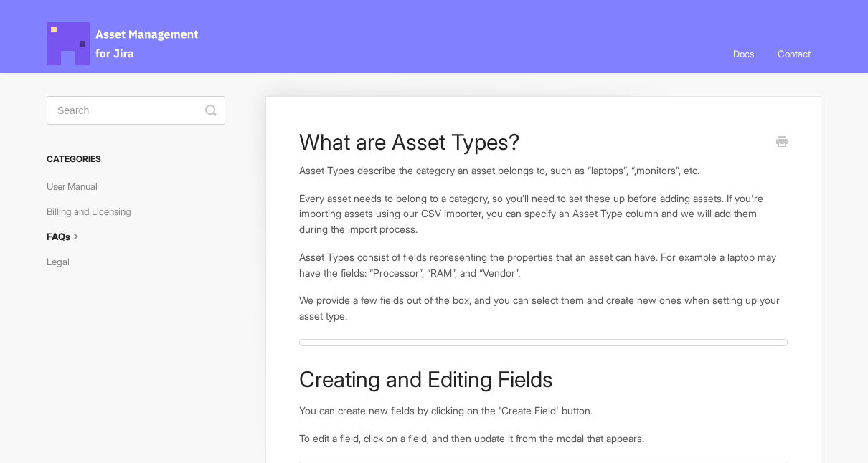 The width and height of the screenshot is (868, 463). Describe the element at coordinates (63, 261) in the screenshot. I see `a: Legal` at that location.